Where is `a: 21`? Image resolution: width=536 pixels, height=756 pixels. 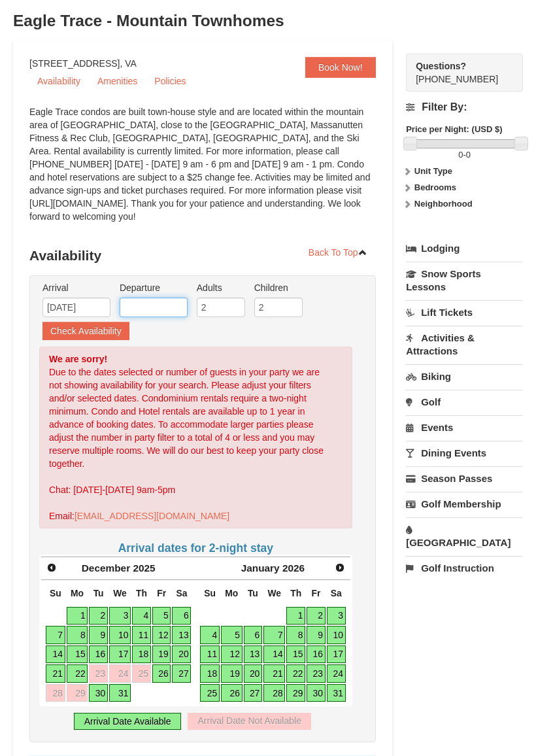 a: 21 is located at coordinates (56, 674).